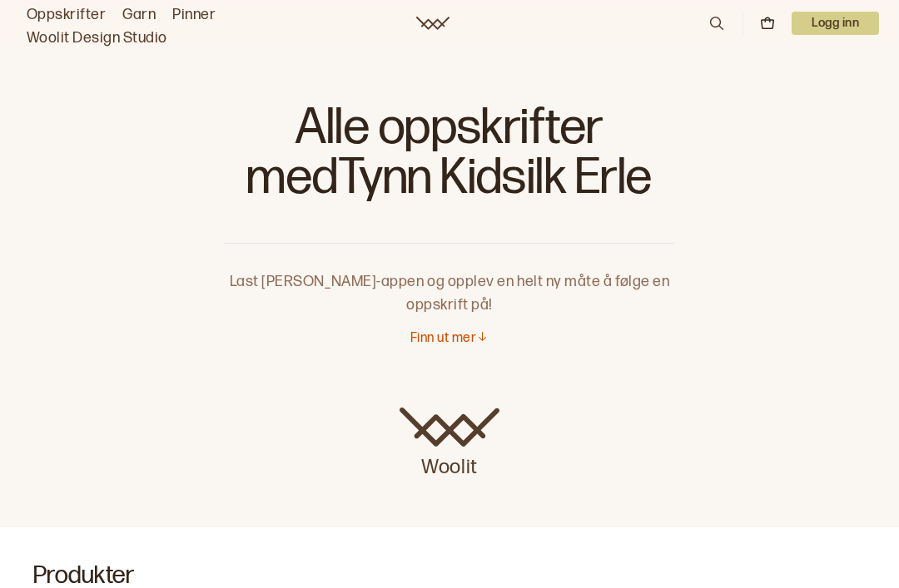 The image size is (899, 588). I want to click on h1: Alle oppskrifter med Tynn Kidsilk Erle, so click(449, 158).